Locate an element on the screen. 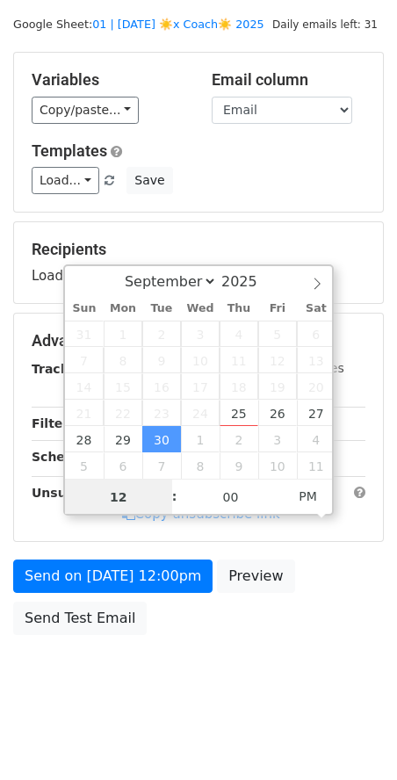 This screenshot has height=780, width=397. label: UTM Codes is located at coordinates (309, 368).